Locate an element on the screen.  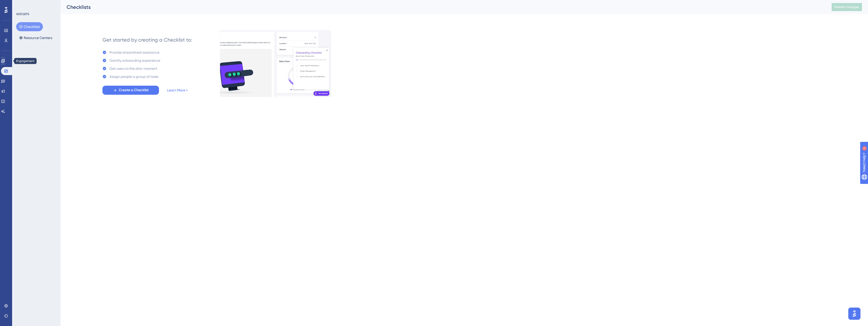
img: launcher-image-alternative-text is located at coordinates (7, 7).